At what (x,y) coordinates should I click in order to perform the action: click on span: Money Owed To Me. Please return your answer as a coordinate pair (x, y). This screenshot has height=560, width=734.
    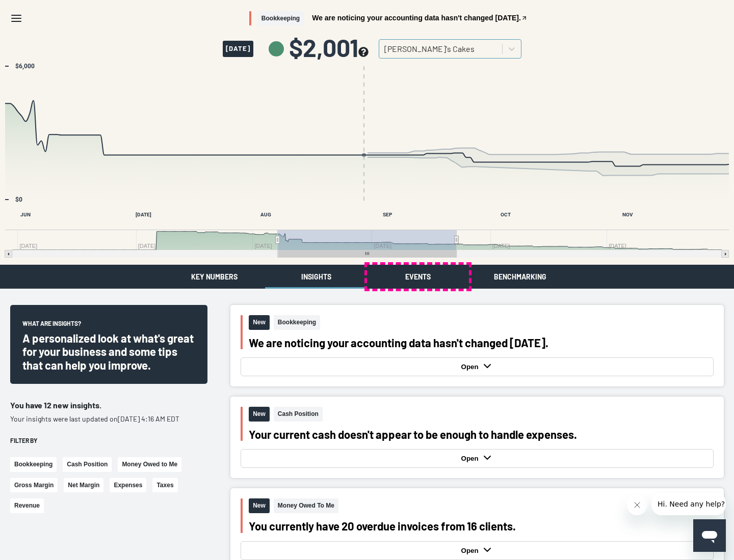
    Looking at the image, I should click on (306, 506).